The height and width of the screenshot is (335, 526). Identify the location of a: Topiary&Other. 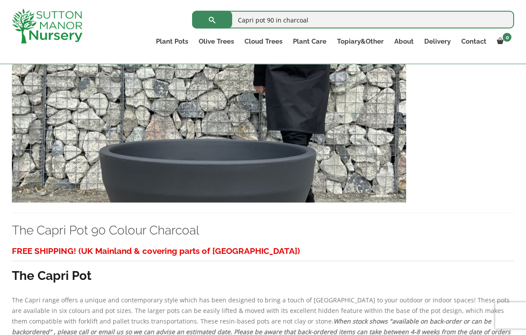
(360, 41).